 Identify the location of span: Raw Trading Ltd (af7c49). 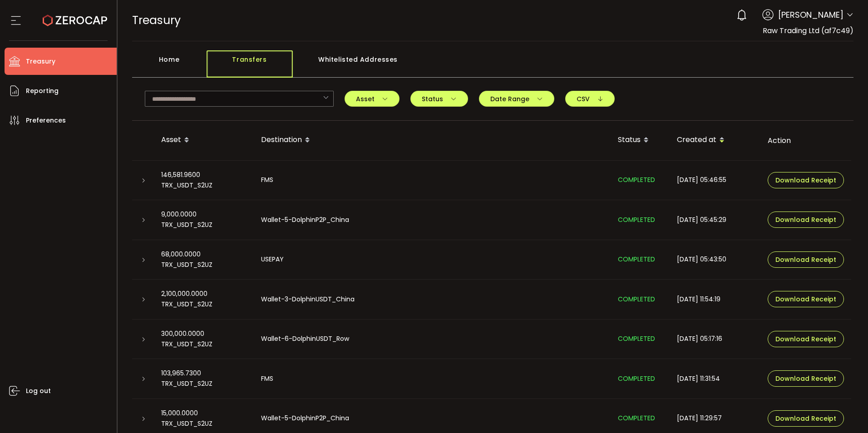
(808, 30).